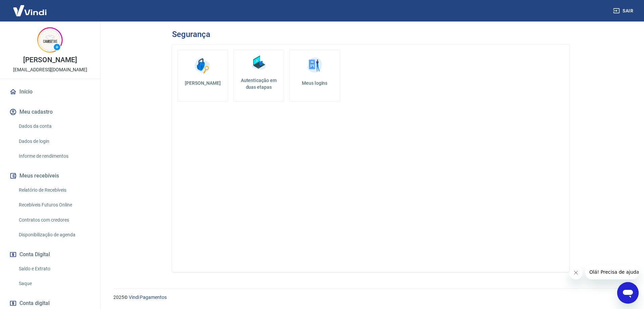  What do you see at coordinates (54, 204) in the screenshot?
I see `a: Recebíveis Futuros Online` at bounding box center [54, 204].